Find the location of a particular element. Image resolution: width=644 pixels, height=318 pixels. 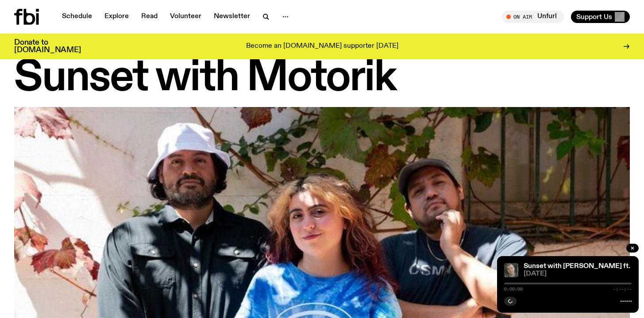

a: Read is located at coordinates (149, 17).